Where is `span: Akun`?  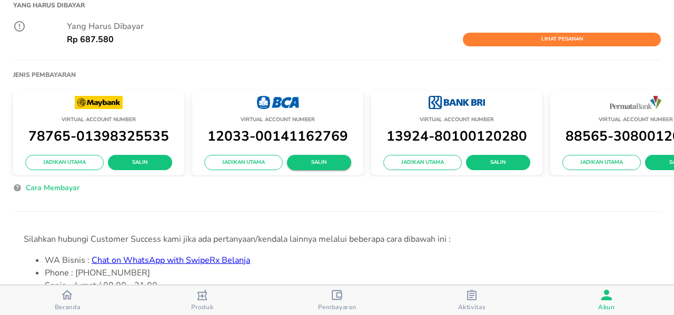
span: Akun is located at coordinates (607, 307).